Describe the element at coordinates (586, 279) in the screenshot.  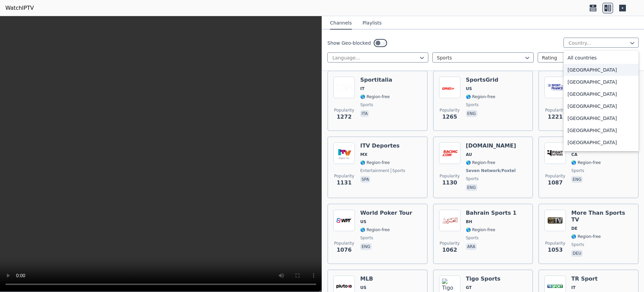
I see `h6: TR Sport` at that location.